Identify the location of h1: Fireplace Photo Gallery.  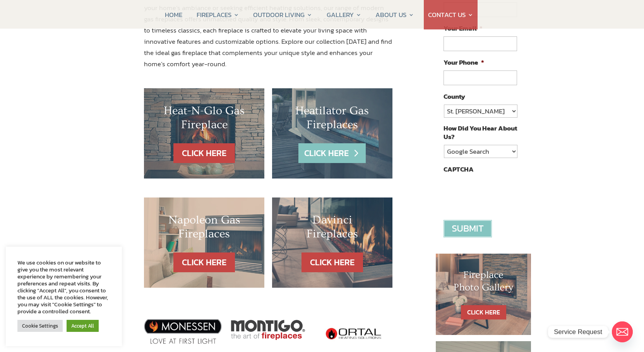
(483, 283).